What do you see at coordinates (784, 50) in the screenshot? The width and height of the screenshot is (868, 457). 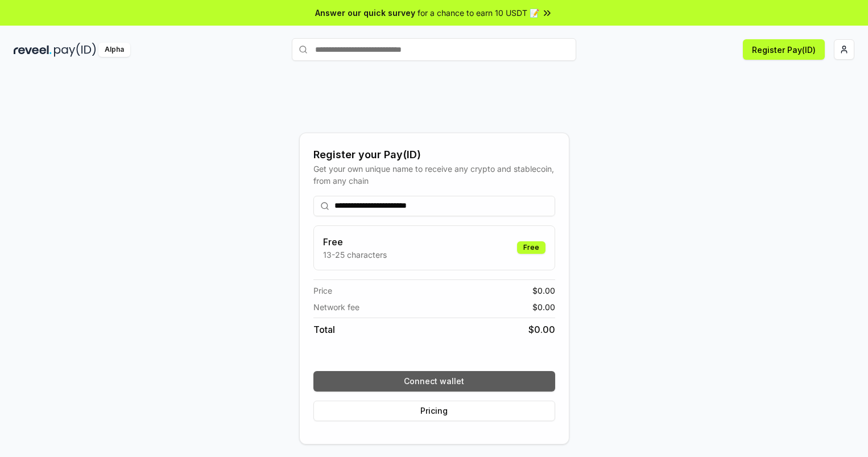 I see `button: Register Pay(ID)` at bounding box center [784, 50].